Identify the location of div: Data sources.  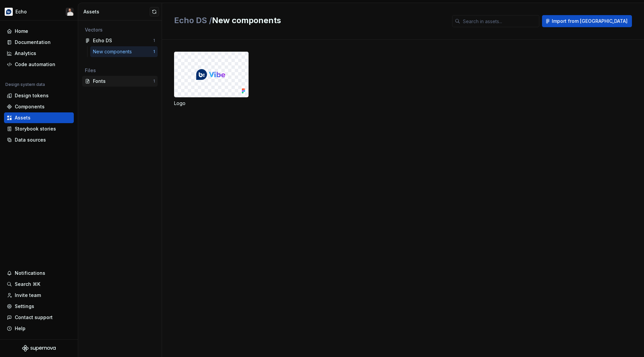
(30, 140).